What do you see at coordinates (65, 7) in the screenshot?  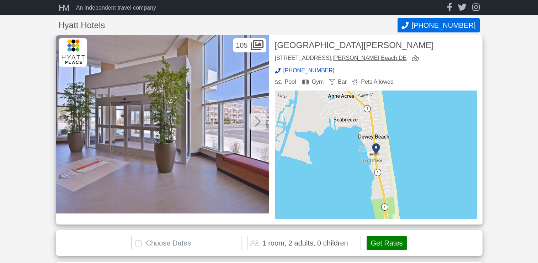 I see `span: M` at bounding box center [65, 7].